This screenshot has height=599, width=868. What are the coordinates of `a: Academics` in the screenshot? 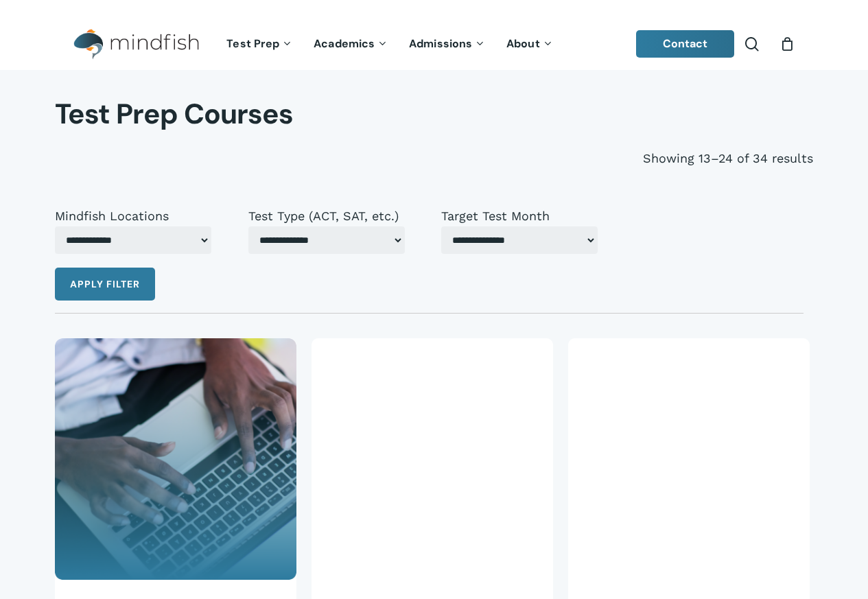 It's located at (350, 44).